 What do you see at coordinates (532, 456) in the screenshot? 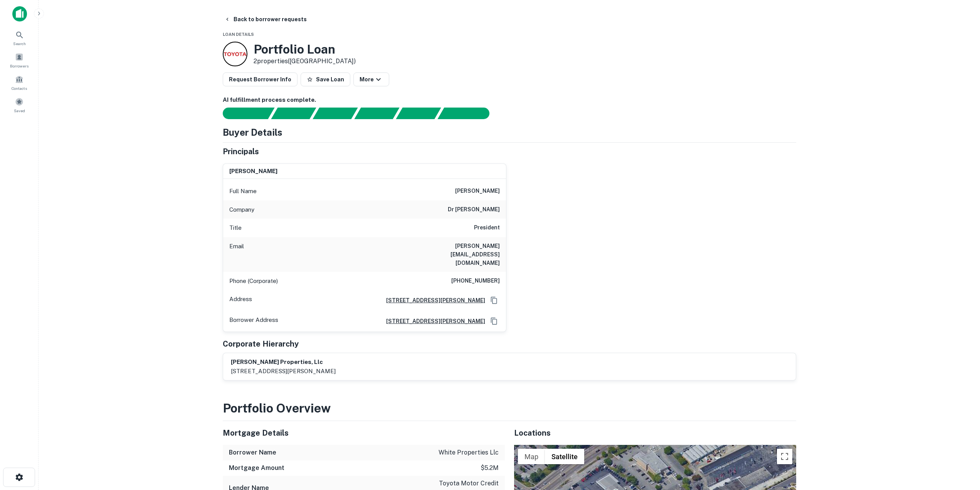
I see `button: Show street map` at bounding box center [532, 456].